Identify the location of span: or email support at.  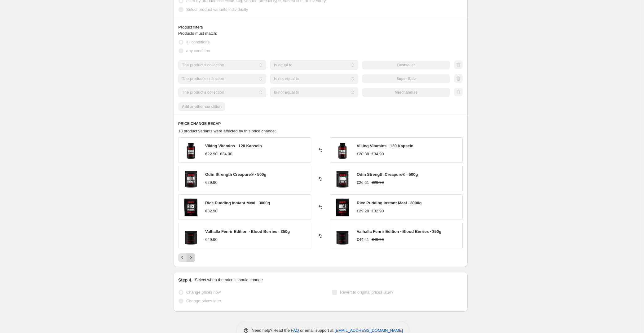
(317, 330).